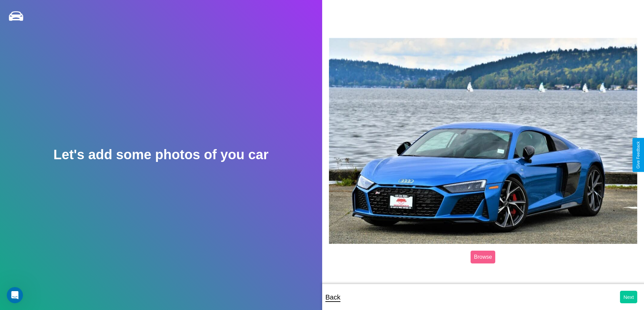 Image resolution: width=644 pixels, height=310 pixels. What do you see at coordinates (333, 297) in the screenshot?
I see `p: Back` at bounding box center [333, 297].